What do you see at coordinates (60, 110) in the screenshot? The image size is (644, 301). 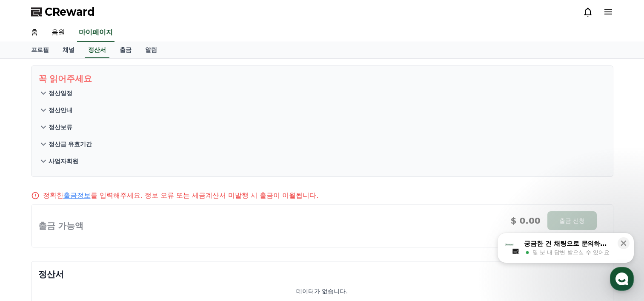 I see `p: 정산안내` at bounding box center [60, 110].